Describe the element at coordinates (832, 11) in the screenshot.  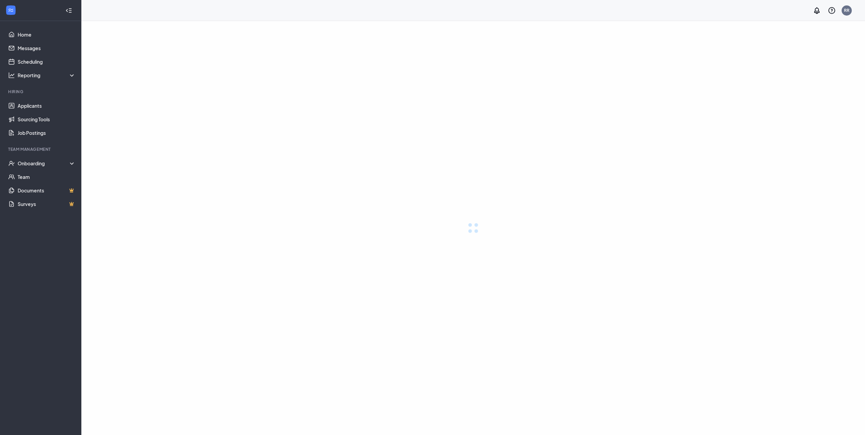
I see `svg: QuestionInfo` at that location.